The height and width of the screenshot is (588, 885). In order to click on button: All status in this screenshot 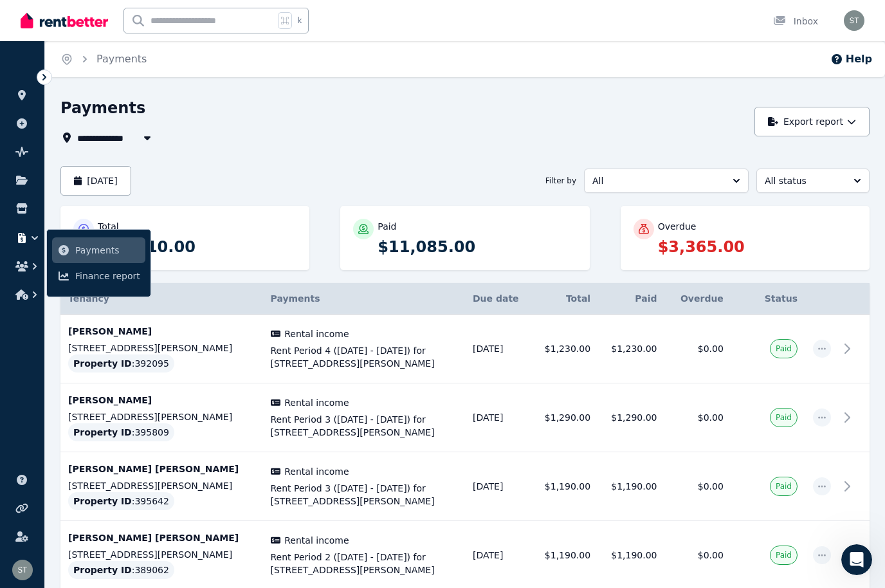, I will do `click(813, 181)`.